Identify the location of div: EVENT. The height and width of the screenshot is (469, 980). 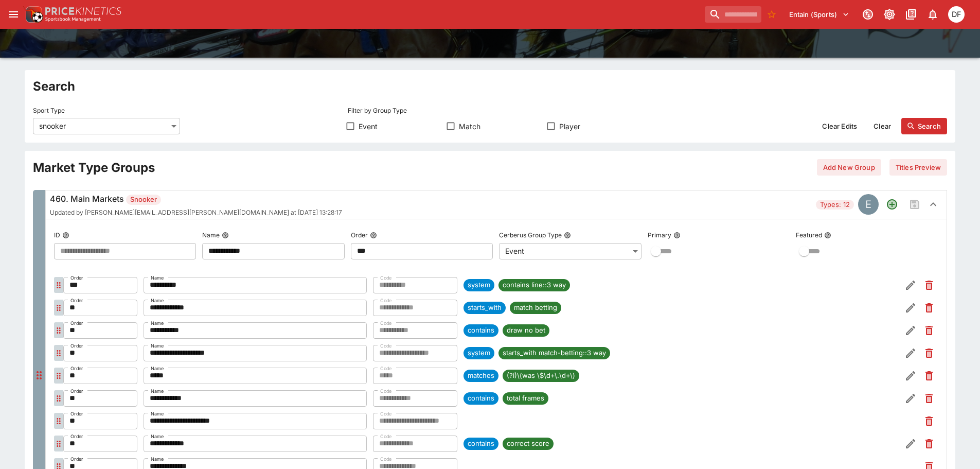
(869, 204).